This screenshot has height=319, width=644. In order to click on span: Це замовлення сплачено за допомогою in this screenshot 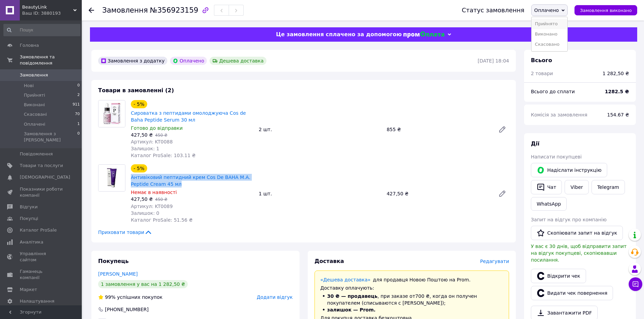, I will do `click(339, 34)`.